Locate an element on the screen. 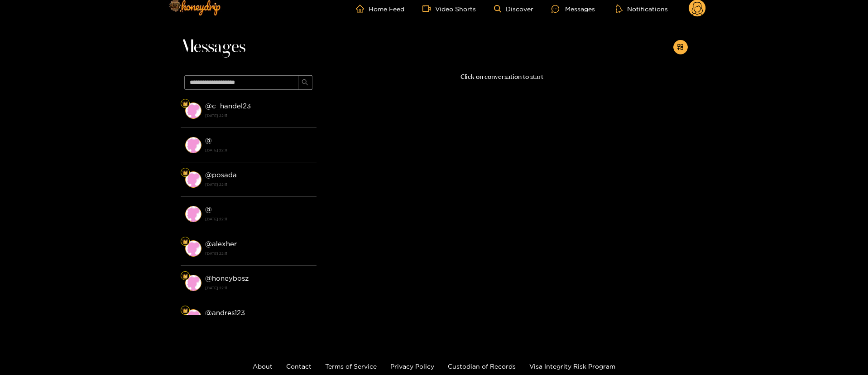 Image resolution: width=868 pixels, height=375 pixels. a: About is located at coordinates (263, 366).